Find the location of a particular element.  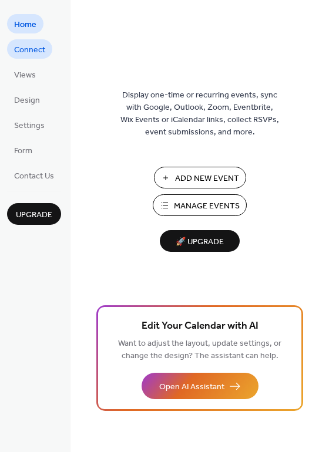

button: 🚀 Upgrade is located at coordinates (200, 241).